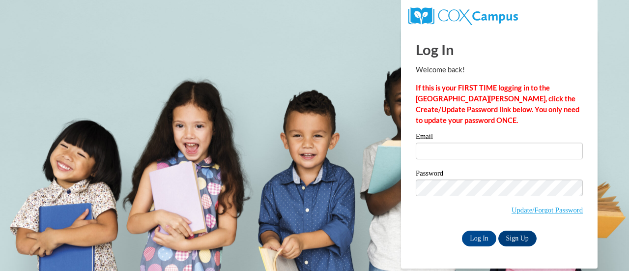 The height and width of the screenshot is (271, 629). Describe the element at coordinates (499, 49) in the screenshot. I see `h1: Log In` at that location.